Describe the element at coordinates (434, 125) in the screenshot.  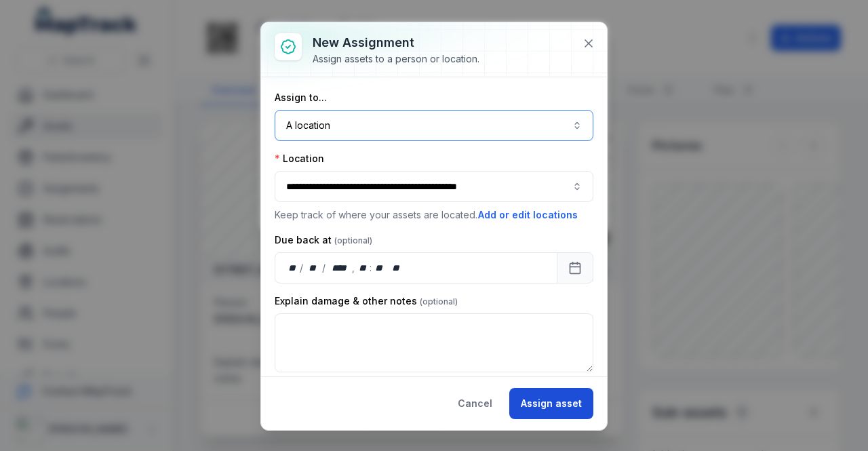
I see `button: A location` at that location.